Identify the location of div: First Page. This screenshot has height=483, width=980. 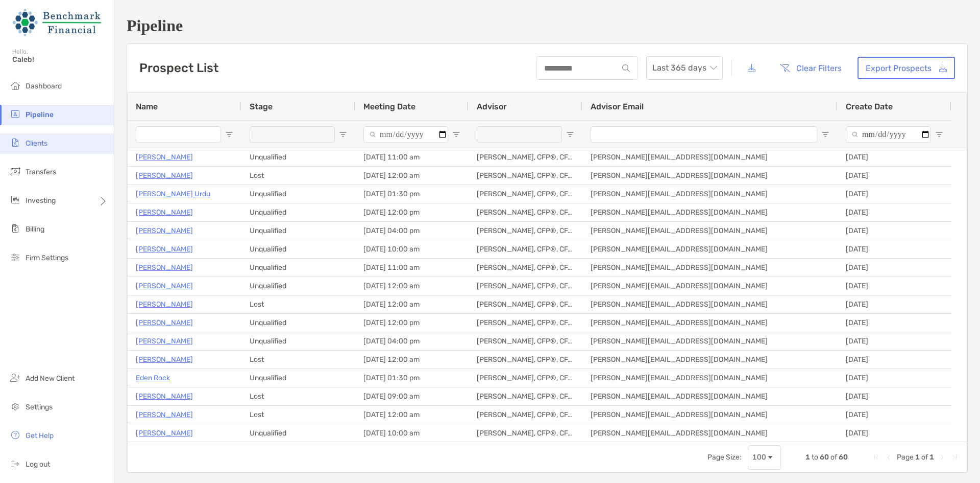
(876, 457).